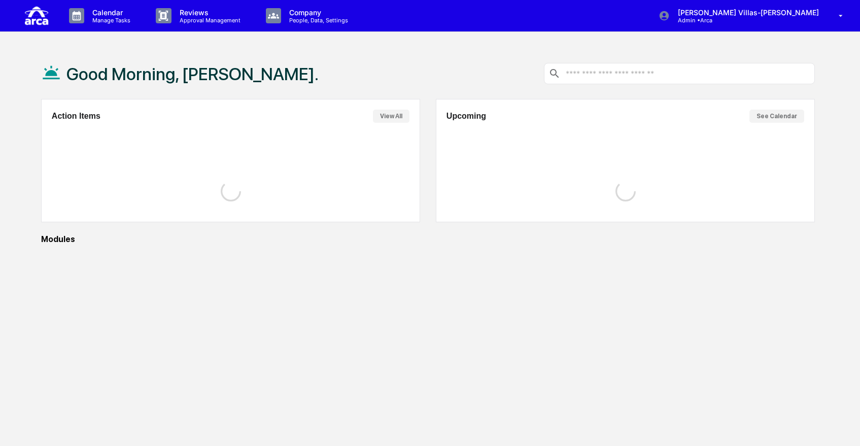 The height and width of the screenshot is (446, 860). What do you see at coordinates (317, 20) in the screenshot?
I see `p: People, Data, Settings` at bounding box center [317, 20].